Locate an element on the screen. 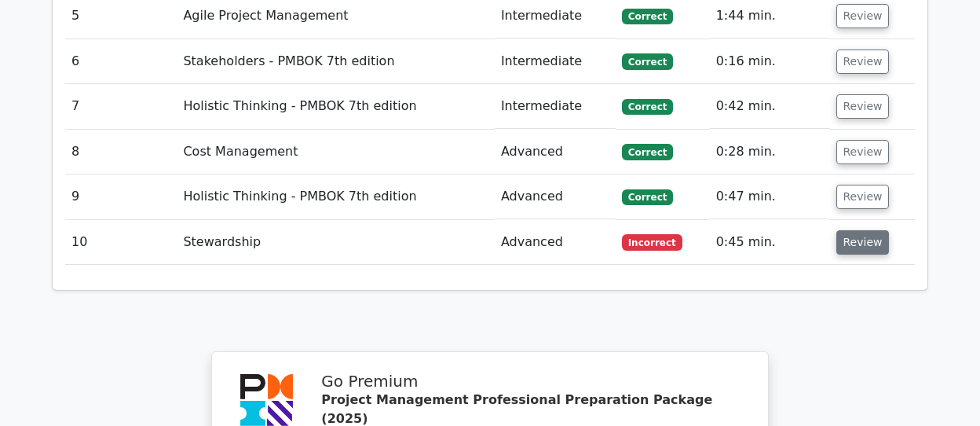 Image resolution: width=980 pixels, height=426 pixels. td: 10 is located at coordinates (121, 242).